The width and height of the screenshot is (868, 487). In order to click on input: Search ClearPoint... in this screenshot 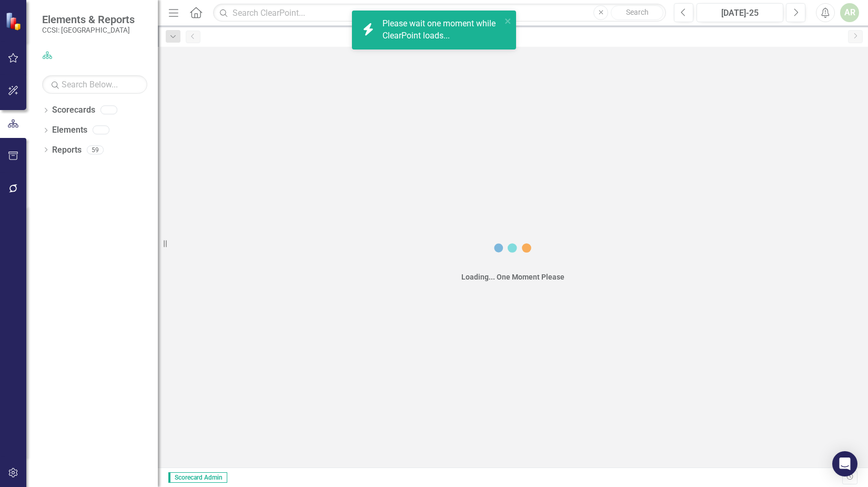, I will do `click(439, 13)`.